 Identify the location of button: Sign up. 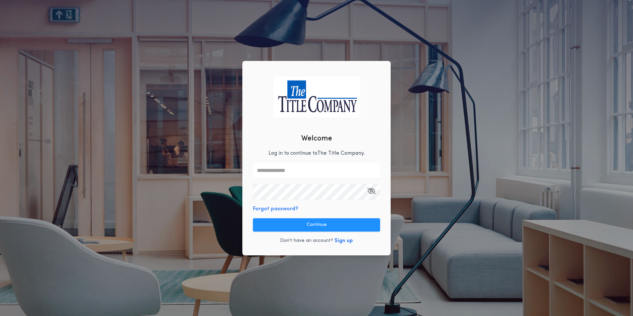
(343, 241).